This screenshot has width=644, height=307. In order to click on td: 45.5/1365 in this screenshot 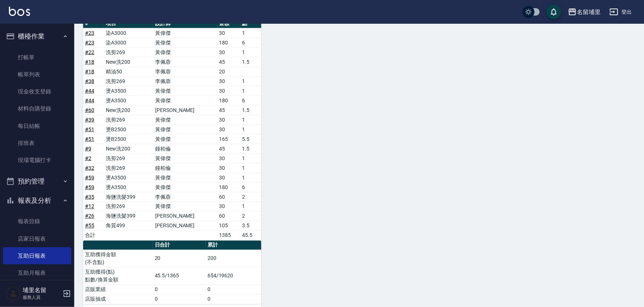, I will do `click(179, 276)`.